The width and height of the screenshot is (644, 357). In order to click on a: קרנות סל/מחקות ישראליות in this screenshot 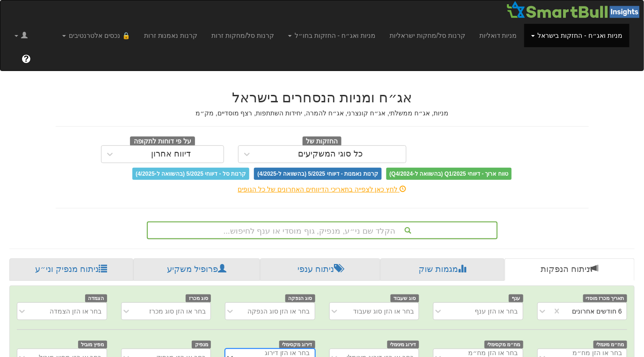, I will do `click(427, 35)`.